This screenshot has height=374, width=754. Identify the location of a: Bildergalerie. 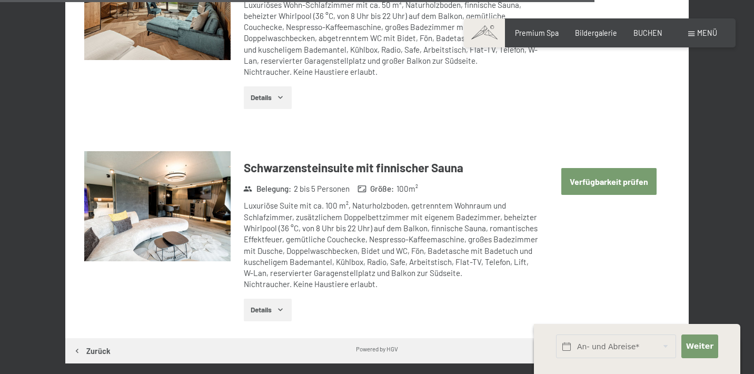
(596, 33).